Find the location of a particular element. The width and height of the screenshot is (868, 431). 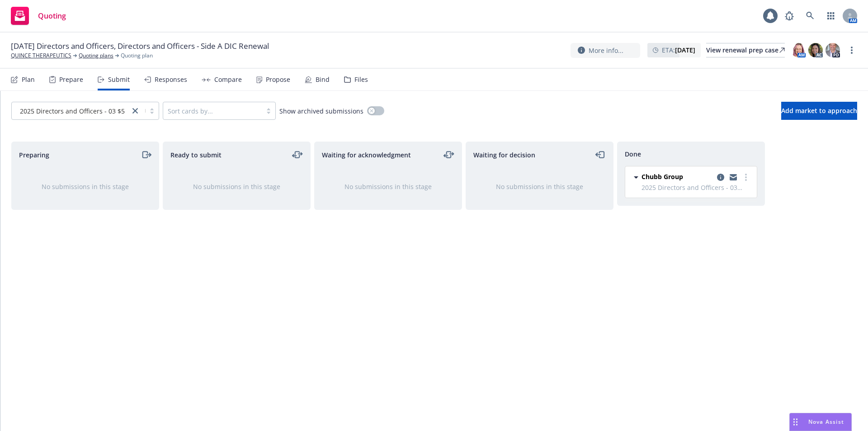

span: Quoting is located at coordinates (52, 16).